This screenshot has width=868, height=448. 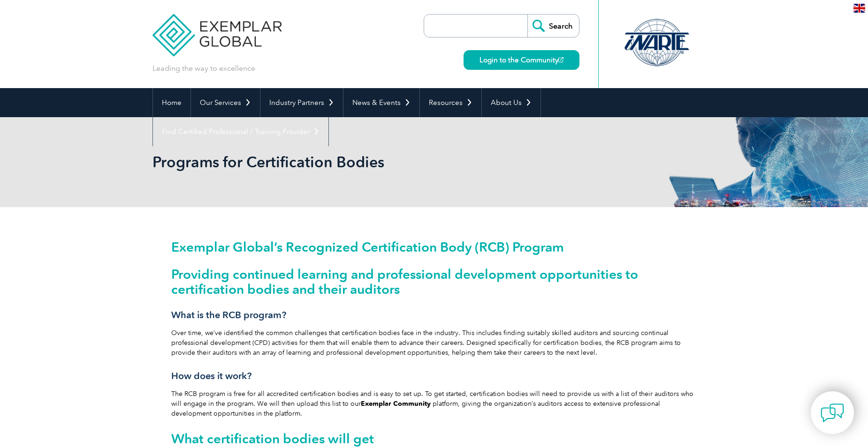 I want to click on a: Industry Partners, so click(x=301, y=103).